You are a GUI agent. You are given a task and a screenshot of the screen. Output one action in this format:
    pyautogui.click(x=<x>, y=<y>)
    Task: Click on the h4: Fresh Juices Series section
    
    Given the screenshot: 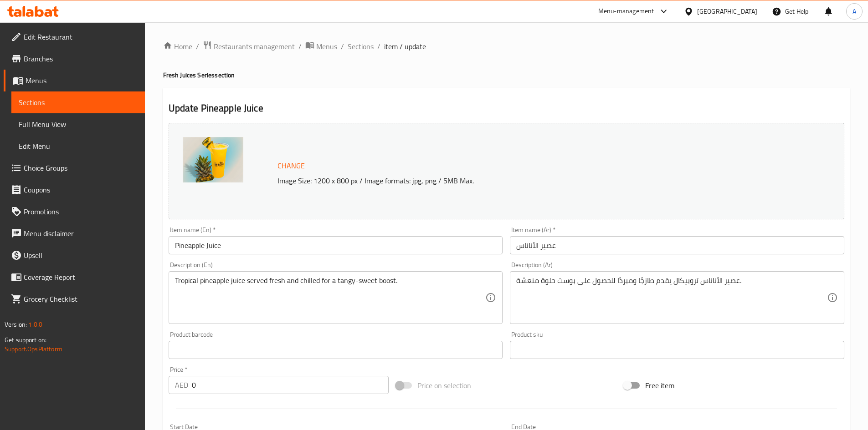 What is the action you would take?
    pyautogui.click(x=506, y=75)
    